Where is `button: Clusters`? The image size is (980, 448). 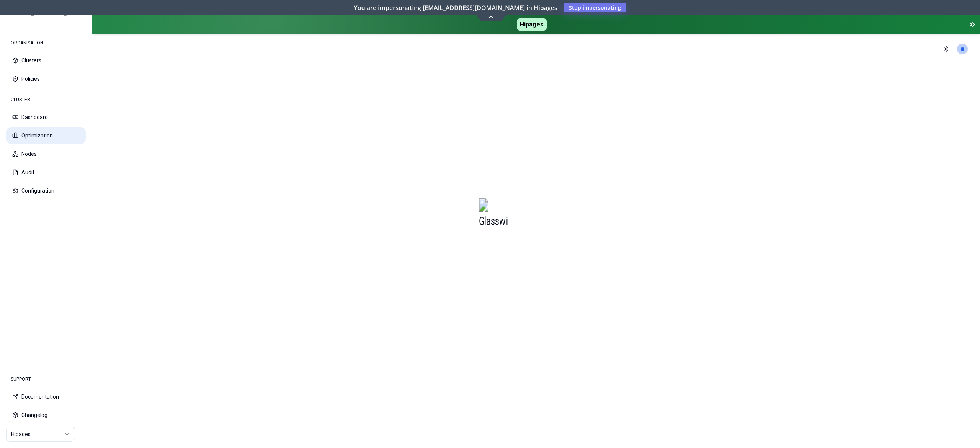 button: Clusters is located at coordinates (46, 60).